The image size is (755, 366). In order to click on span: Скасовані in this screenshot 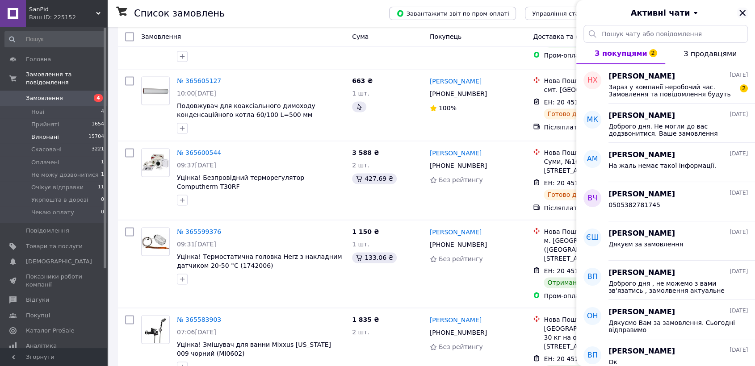, I will do `click(46, 150)`.